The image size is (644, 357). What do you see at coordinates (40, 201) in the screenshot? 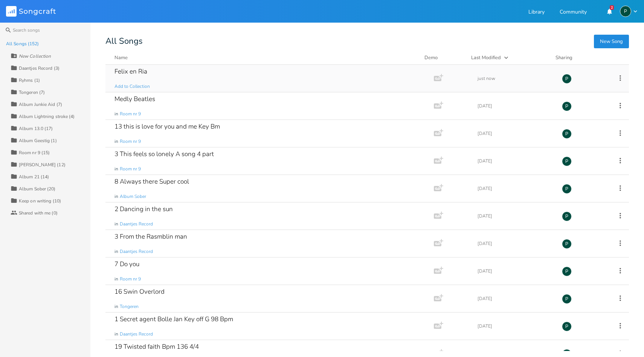
I see `div: Keep on writing (10)` at bounding box center [40, 201].